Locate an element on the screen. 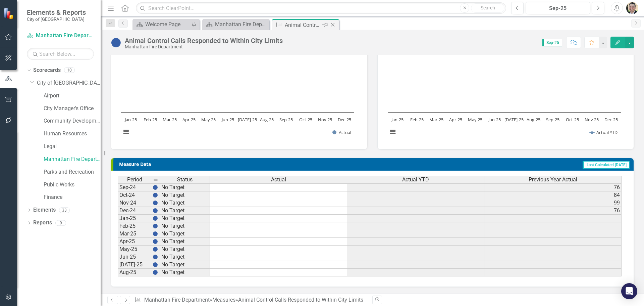  text: Feb-25 is located at coordinates (417, 120).